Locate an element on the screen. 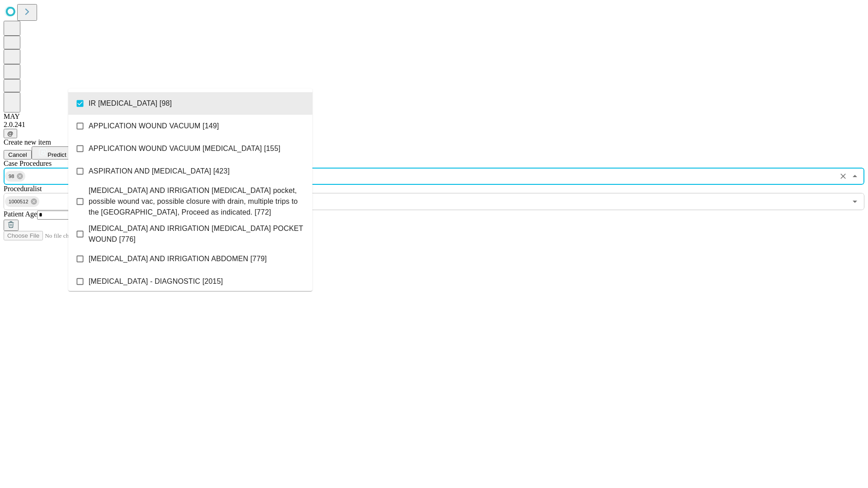  div: 2.0.241 is located at coordinates (434, 125).